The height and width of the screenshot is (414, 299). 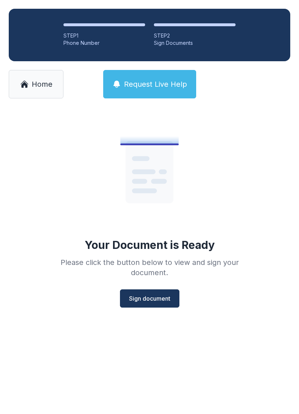 What do you see at coordinates (104, 43) in the screenshot?
I see `div: Phone Number` at bounding box center [104, 43].